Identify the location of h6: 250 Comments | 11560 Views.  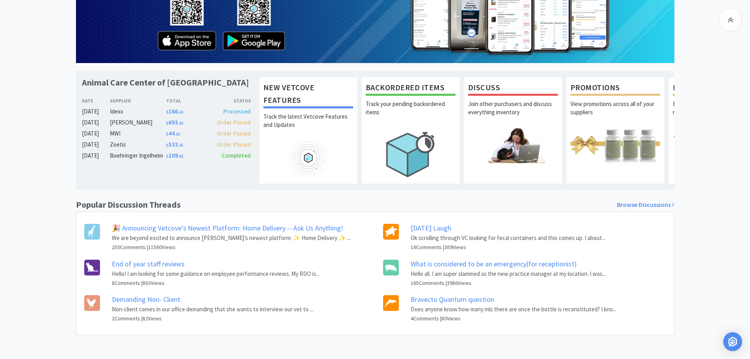
(231, 247).